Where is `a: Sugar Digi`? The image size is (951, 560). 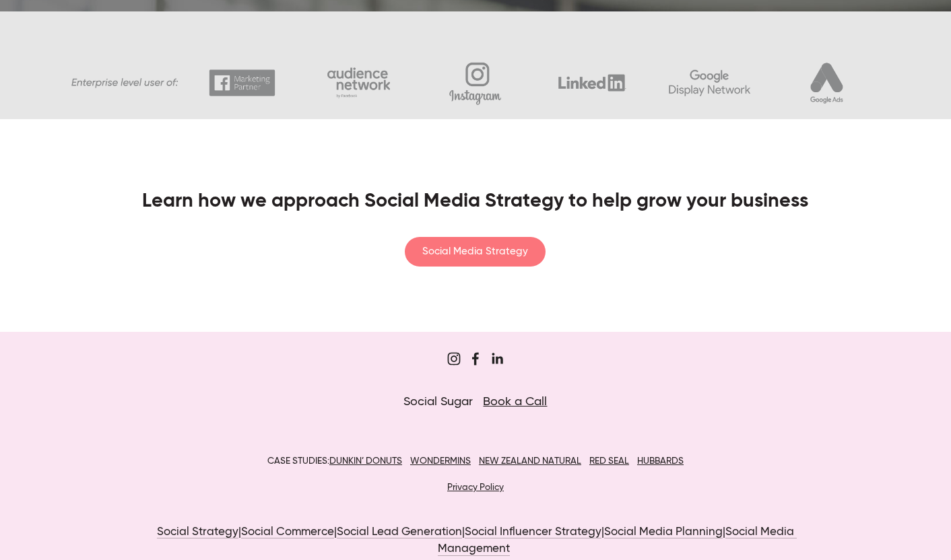 a: Sugar Digi is located at coordinates (475, 359).